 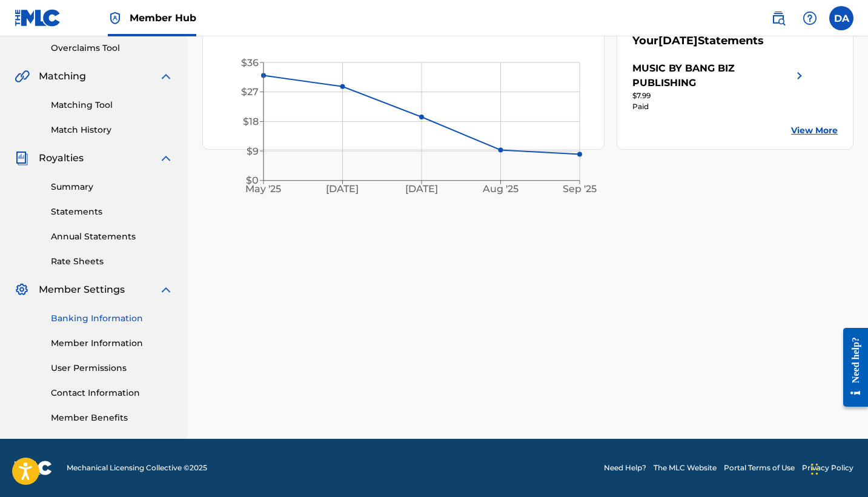 What do you see at coordinates (112, 393) in the screenshot?
I see `a: Contact Information` at bounding box center [112, 393].